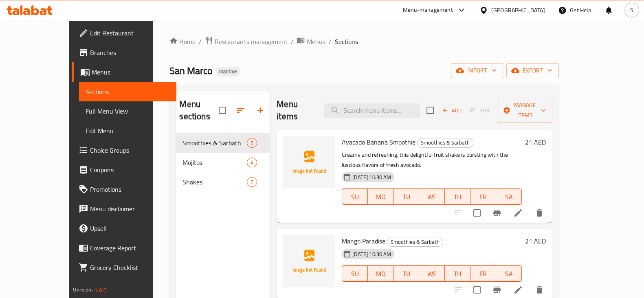  I want to click on div: Inactive, so click(228, 72).